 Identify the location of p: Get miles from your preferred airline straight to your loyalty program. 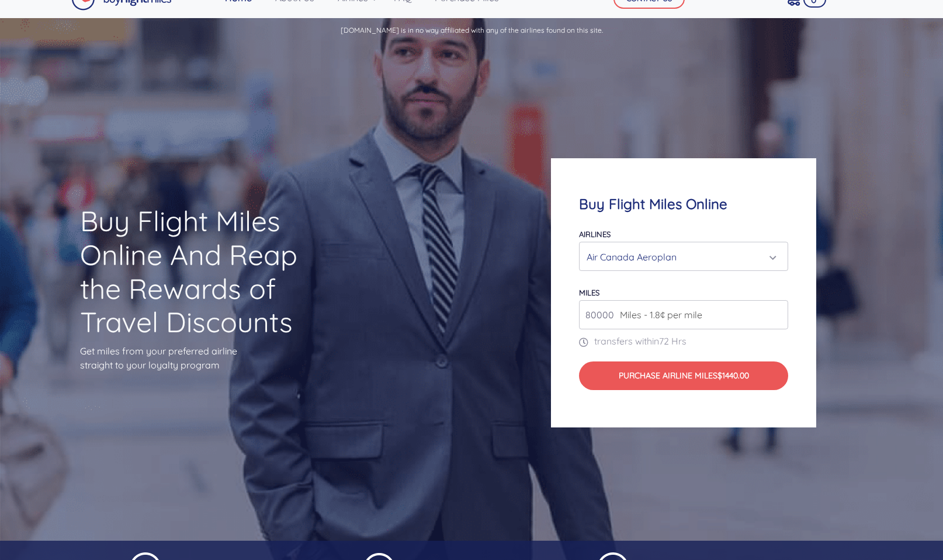
(212, 358).